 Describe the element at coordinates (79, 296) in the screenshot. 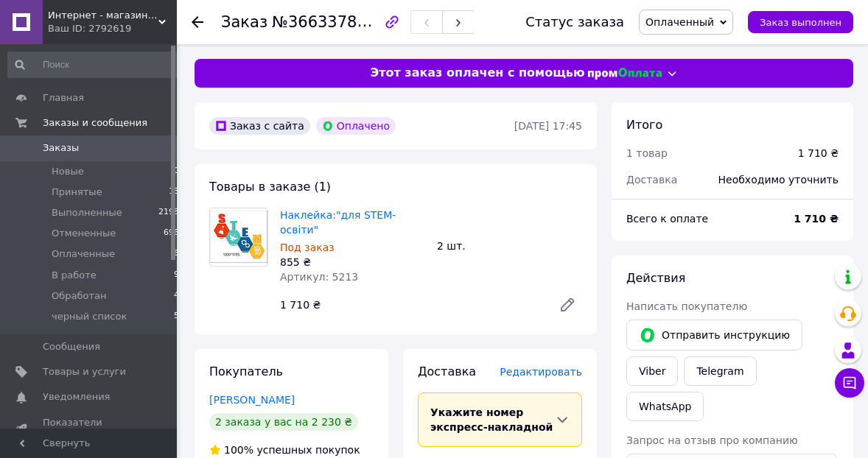

I see `span: Обработан` at that location.